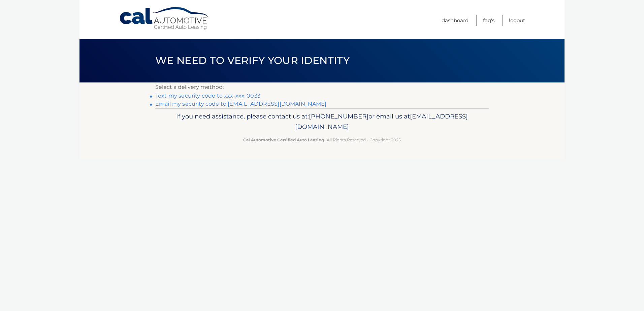 This screenshot has height=311, width=644. What do you see at coordinates (164, 19) in the screenshot?
I see `a: Cal Automotive` at bounding box center [164, 19].